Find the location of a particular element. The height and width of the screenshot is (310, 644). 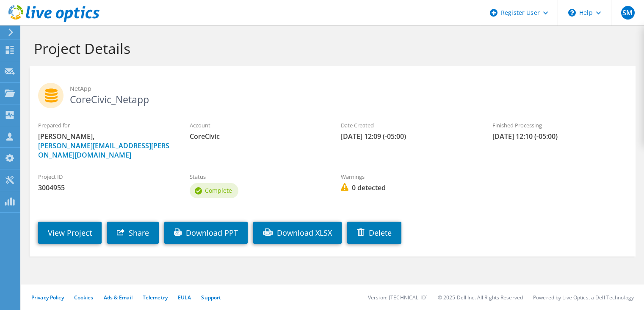

a: Ads & Email is located at coordinates (118, 297).